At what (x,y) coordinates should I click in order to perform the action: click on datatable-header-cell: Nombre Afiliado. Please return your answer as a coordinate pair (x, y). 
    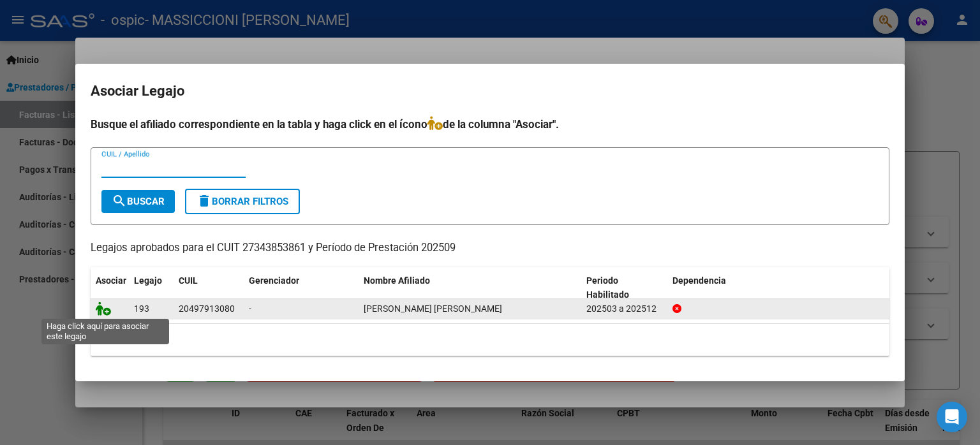
    Looking at the image, I should click on (470, 288).